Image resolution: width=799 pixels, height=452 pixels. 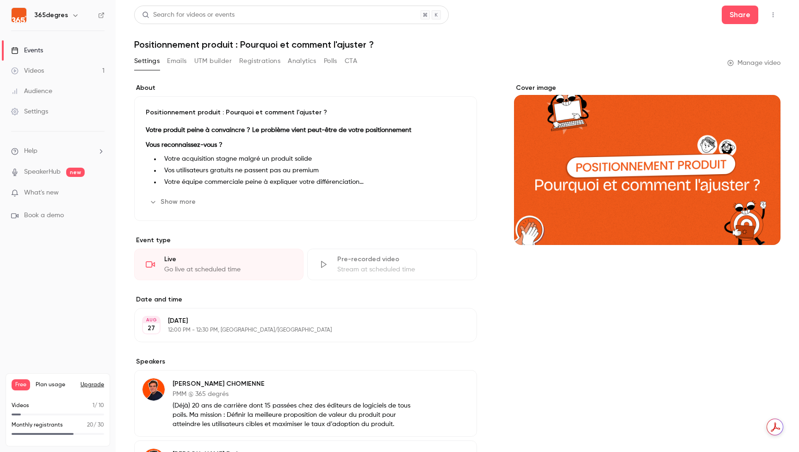 I want to click on label: Cover image, so click(x=647, y=88).